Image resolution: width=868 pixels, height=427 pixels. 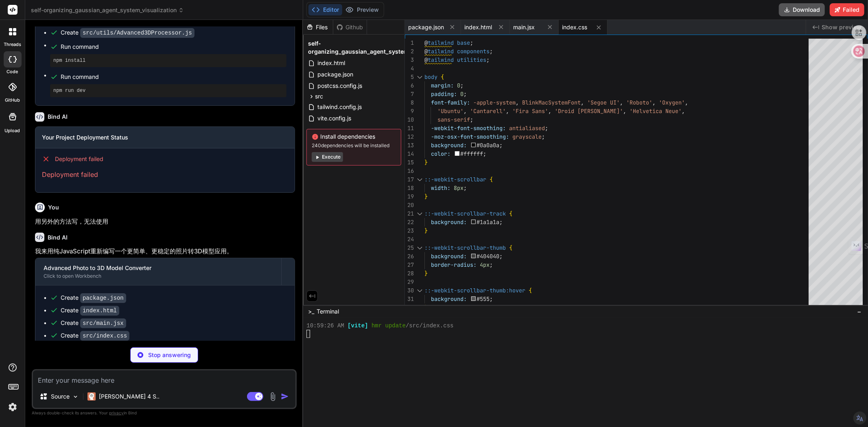 I want to click on h3: Your Project Deployment Status, so click(x=165, y=138).